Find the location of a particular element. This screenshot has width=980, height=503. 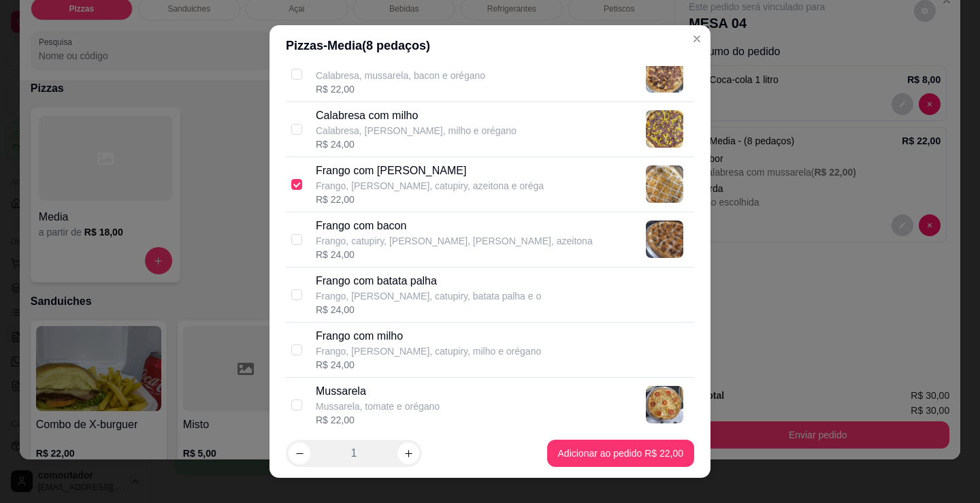

p: Frango com bacon is located at coordinates (454, 226).